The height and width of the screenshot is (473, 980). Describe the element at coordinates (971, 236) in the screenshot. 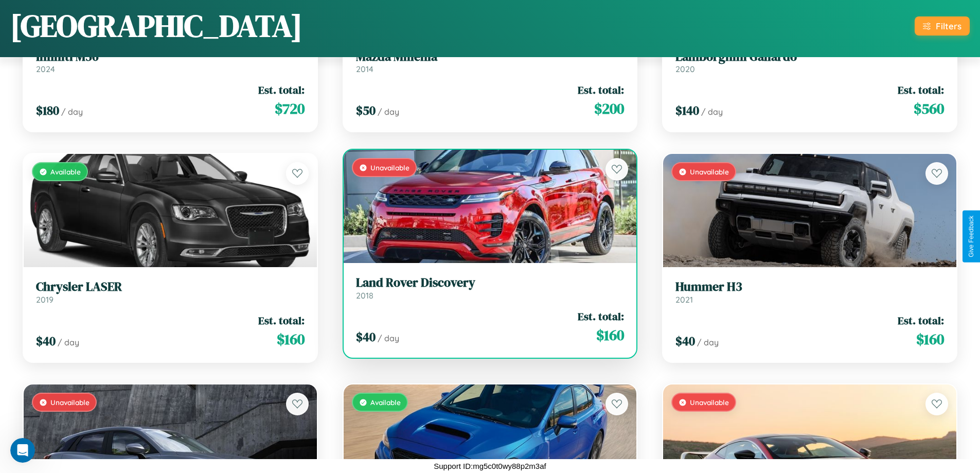

I see `div: Give Feedback` at that location.